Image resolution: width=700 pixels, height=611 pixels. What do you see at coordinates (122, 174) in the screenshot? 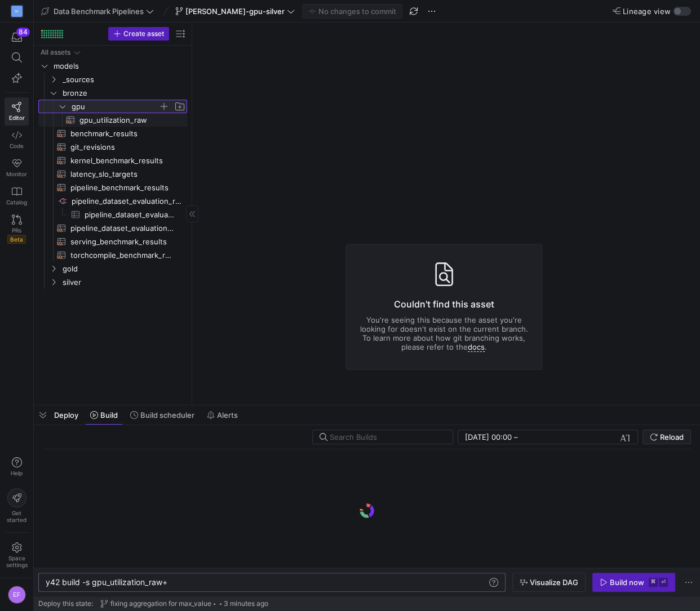
I see `span: latency_slo_targets​​​​​​​​​​` at bounding box center [122, 174].